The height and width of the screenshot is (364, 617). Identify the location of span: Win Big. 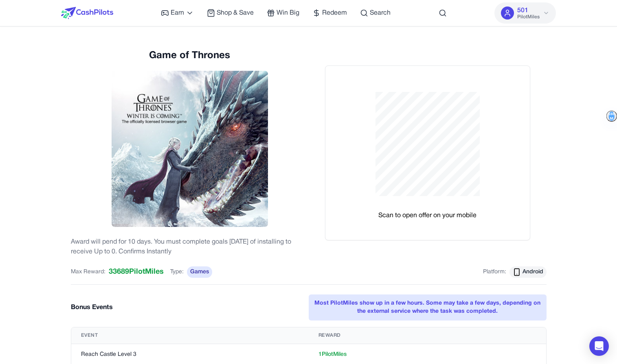
(288, 13).